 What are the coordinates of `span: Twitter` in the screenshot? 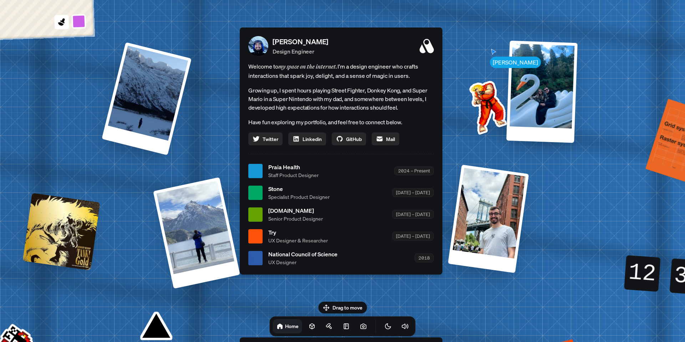 It's located at (270, 139).